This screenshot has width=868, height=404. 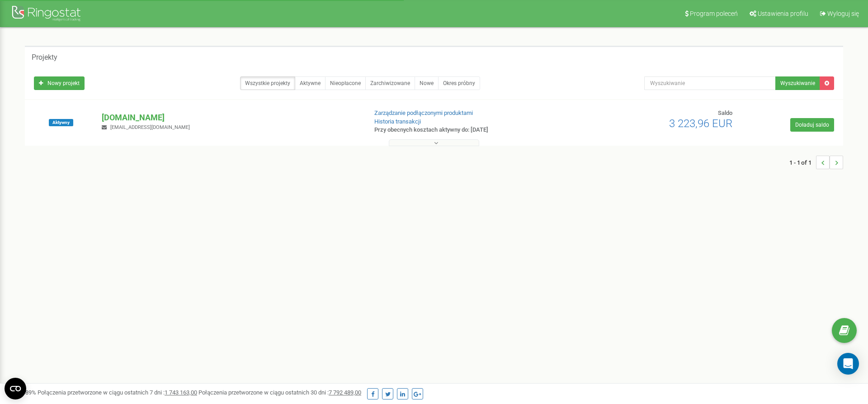 What do you see at coordinates (310, 83) in the screenshot?
I see `a: Aktywne` at bounding box center [310, 83].